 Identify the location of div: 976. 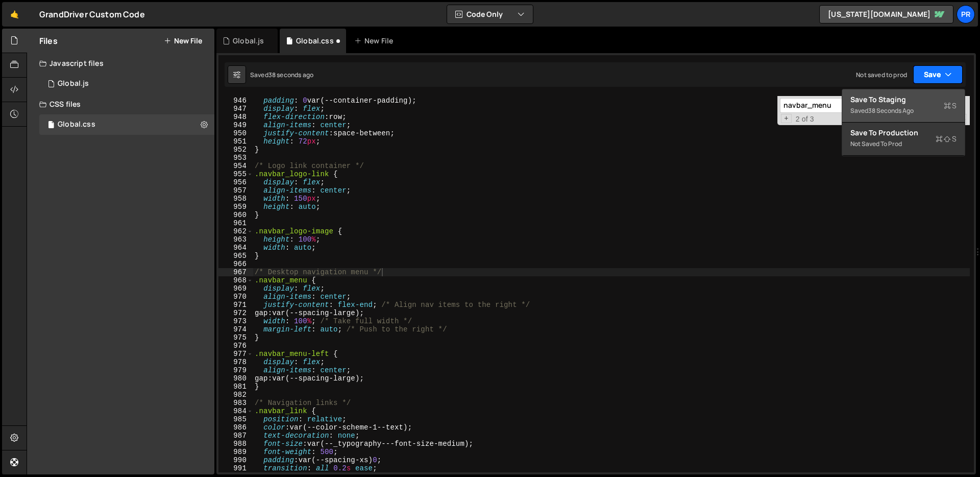
(236, 346).